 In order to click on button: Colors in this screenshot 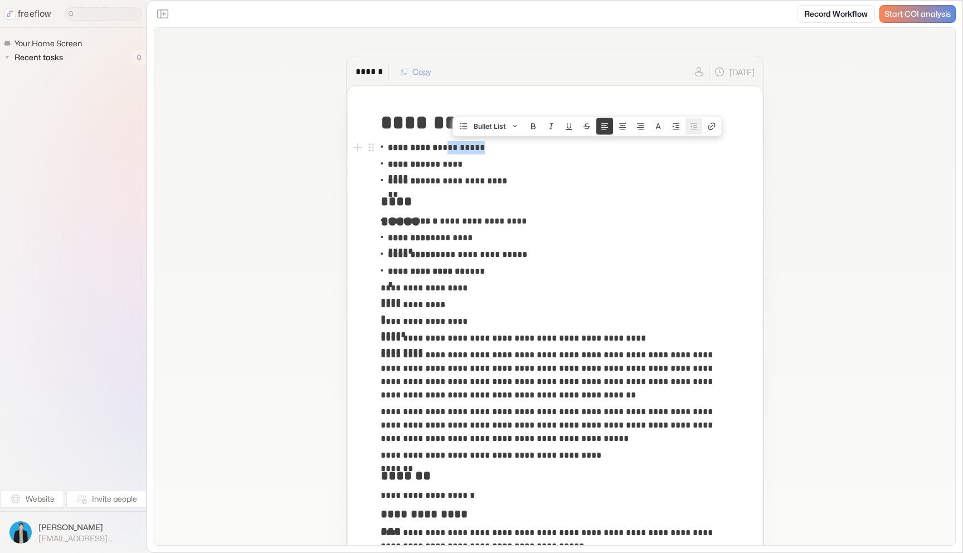, I will do `click(658, 127)`.